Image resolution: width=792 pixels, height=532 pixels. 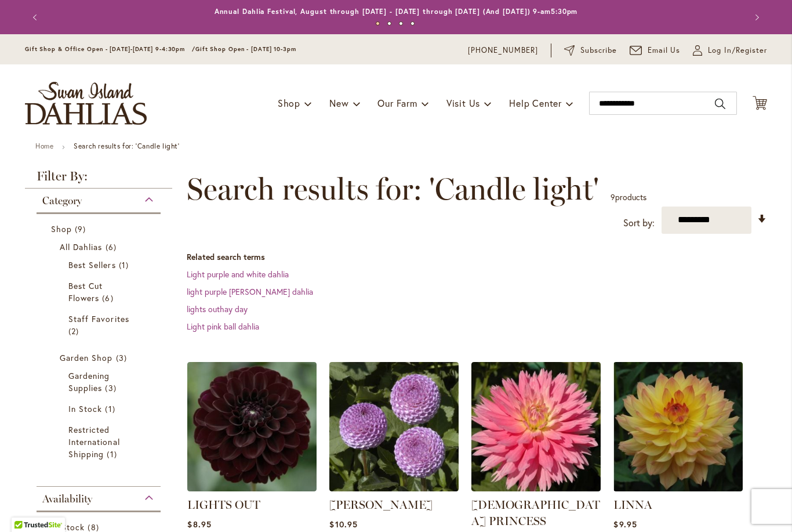 I want to click on span: Best Sellers, so click(x=93, y=264).